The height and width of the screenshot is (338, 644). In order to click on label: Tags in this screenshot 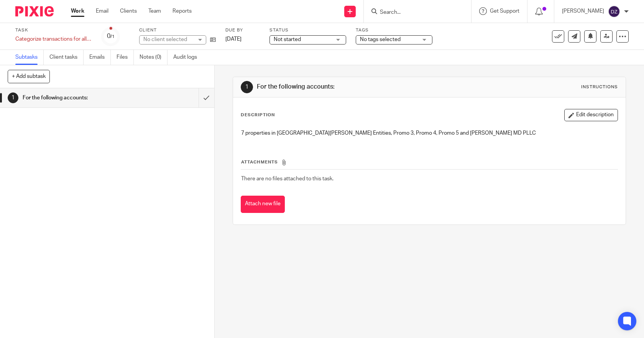, I will do `click(394, 30)`.